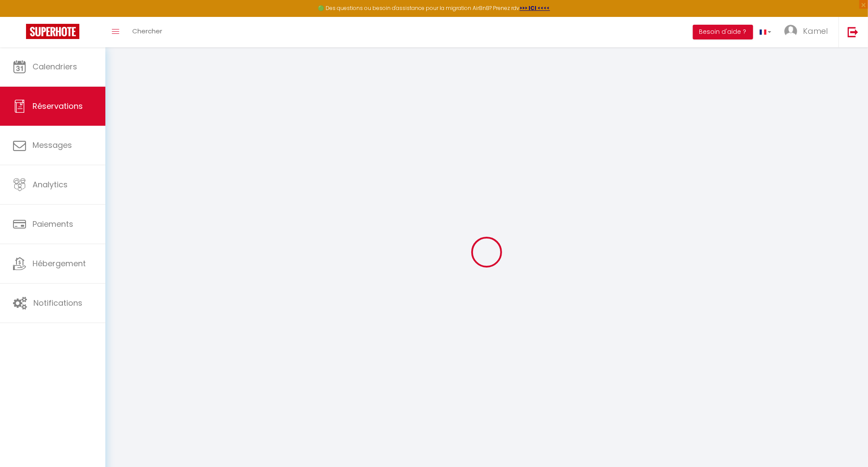  I want to click on span: Hébergement, so click(59, 263).